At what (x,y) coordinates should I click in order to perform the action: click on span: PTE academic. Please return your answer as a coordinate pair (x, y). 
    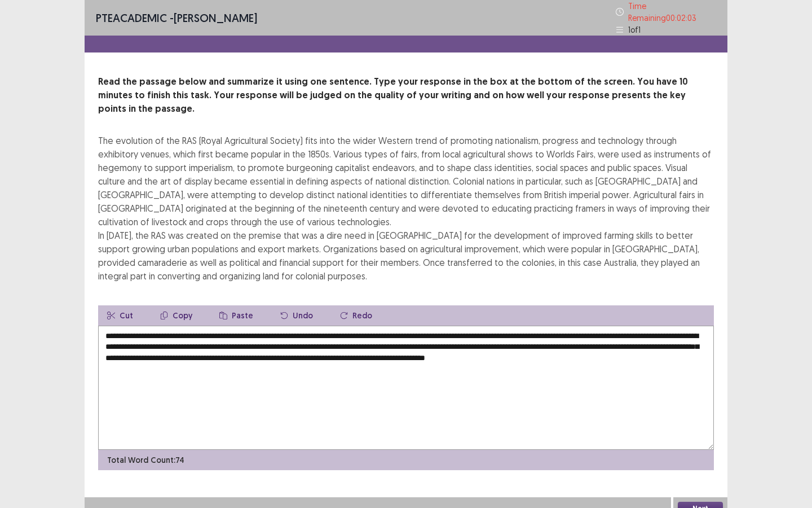
    Looking at the image, I should click on (131, 18).